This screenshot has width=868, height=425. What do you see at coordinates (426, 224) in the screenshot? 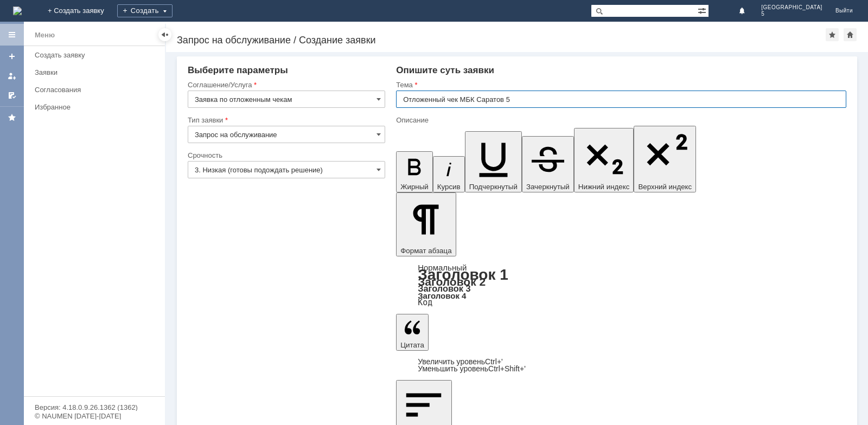
I see `button: Формат абзаца` at bounding box center [426, 224].